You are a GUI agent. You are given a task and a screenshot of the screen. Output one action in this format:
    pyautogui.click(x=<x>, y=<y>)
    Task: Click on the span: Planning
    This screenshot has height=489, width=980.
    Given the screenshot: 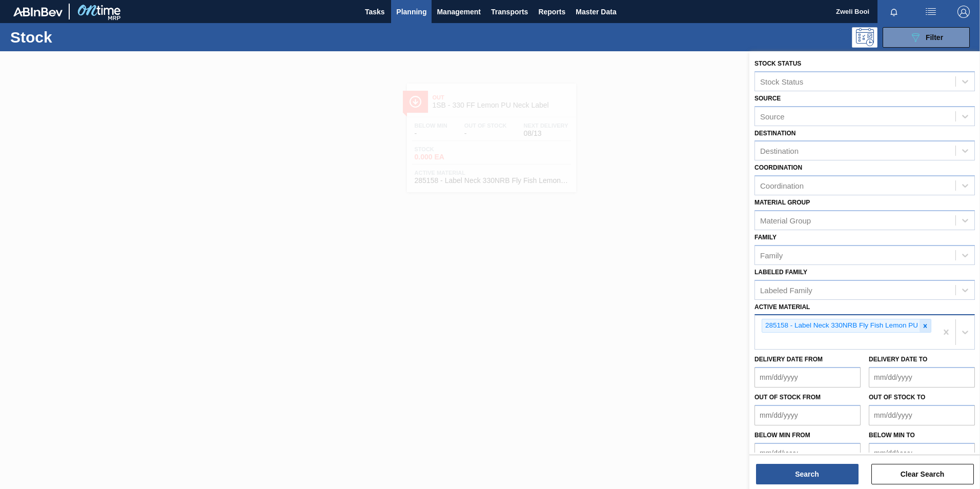 What is the action you would take?
    pyautogui.click(x=411, y=12)
    